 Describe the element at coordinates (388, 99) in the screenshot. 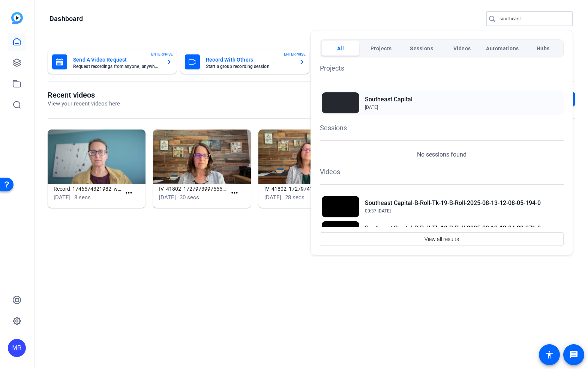

I see `h2: Southeast Capital` at that location.